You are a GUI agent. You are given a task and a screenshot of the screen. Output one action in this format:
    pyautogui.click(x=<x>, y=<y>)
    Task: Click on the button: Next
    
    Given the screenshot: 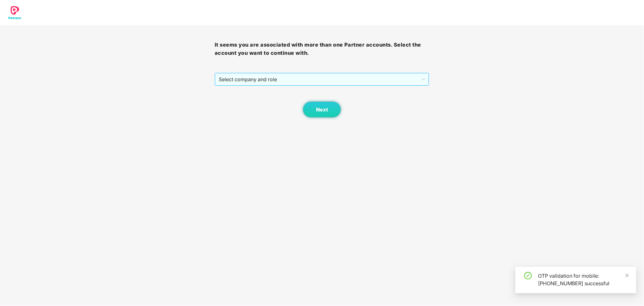 What is the action you would take?
    pyautogui.click(x=322, y=110)
    